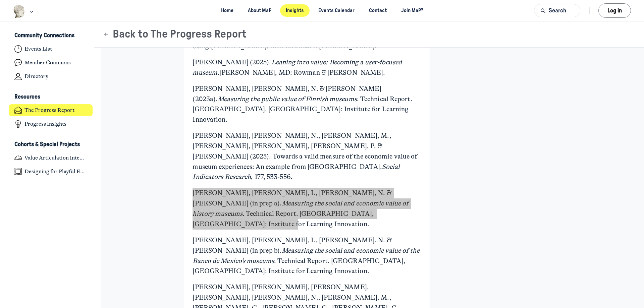 The width and height of the screenshot is (644, 308). What do you see at coordinates (44, 36) in the screenshot?
I see `h3: Community Connections` at bounding box center [44, 36].